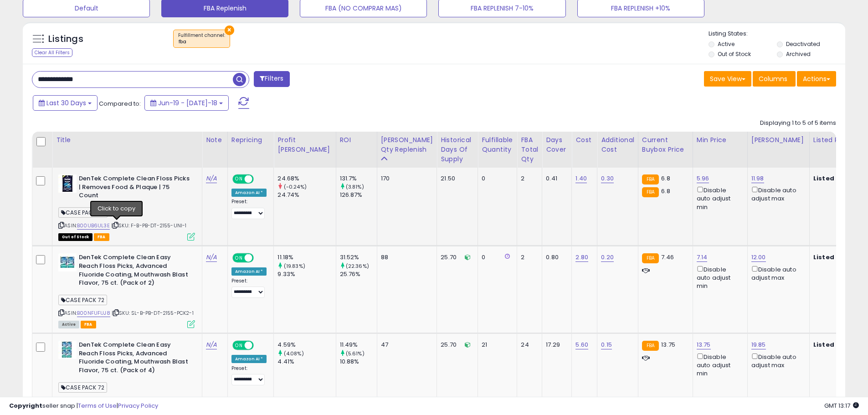  I want to click on small: (-0.24%), so click(295, 187).